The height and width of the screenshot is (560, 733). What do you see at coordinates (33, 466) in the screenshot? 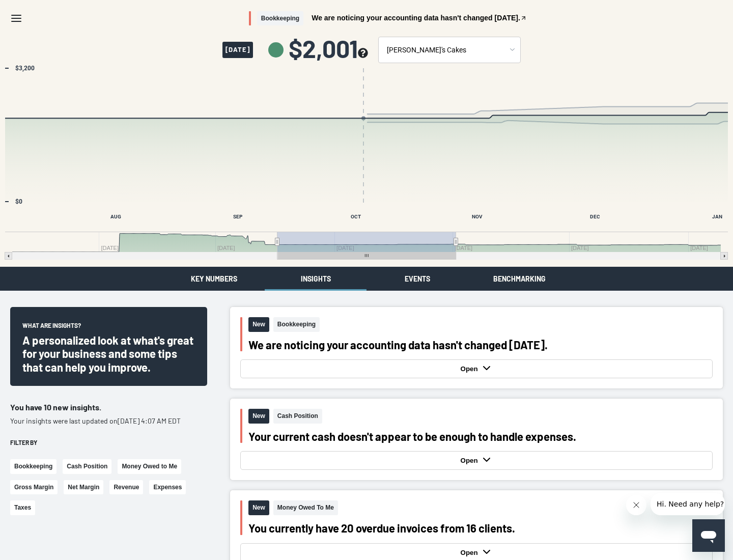
I see `button: Bookkeeping` at bounding box center [33, 466].